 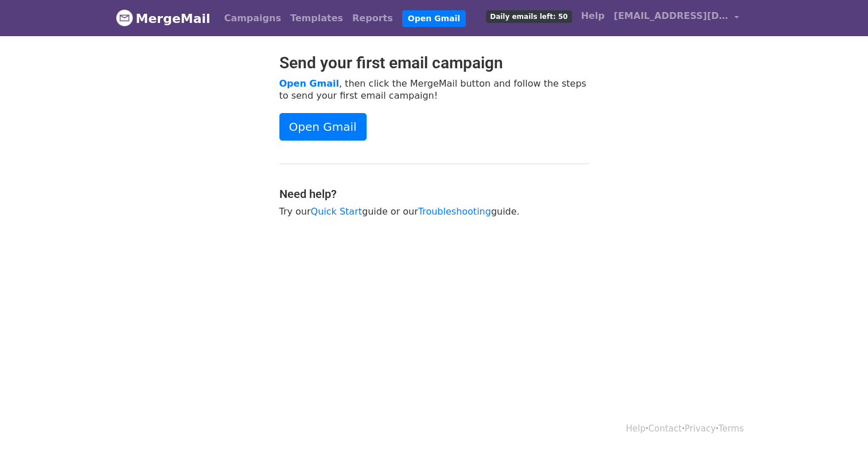 I want to click on p: , then click the MergeMail button and follow the steps to send your first email campaign!, so click(x=434, y=90).